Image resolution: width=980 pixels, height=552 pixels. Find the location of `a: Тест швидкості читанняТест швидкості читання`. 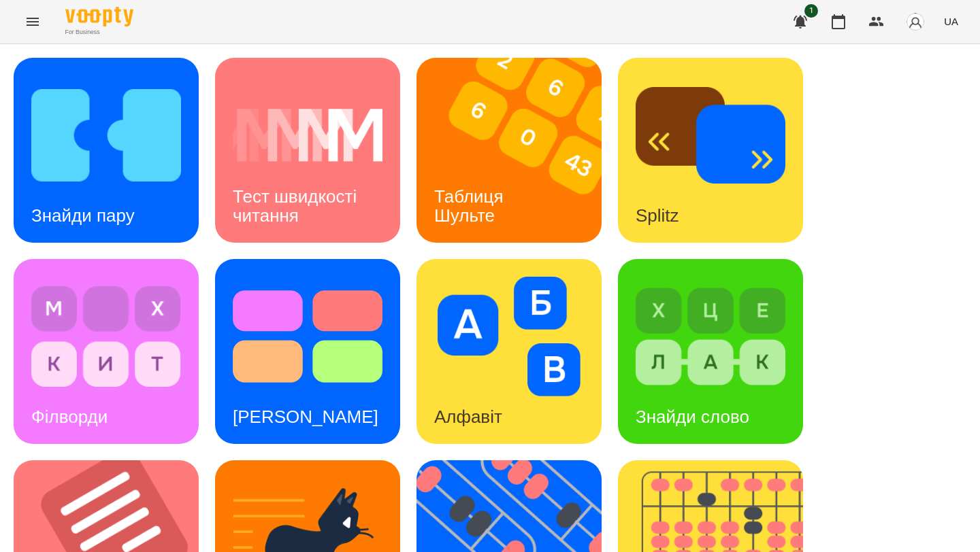

a: Тест швидкості читанняТест швидкості читання is located at coordinates (307, 150).